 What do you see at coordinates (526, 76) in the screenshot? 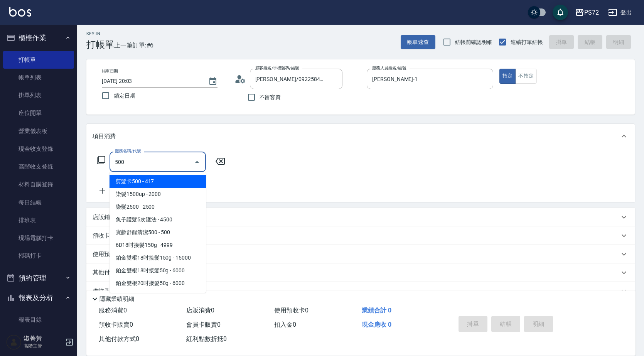
I see `button: 不指定` at bounding box center [526, 76].